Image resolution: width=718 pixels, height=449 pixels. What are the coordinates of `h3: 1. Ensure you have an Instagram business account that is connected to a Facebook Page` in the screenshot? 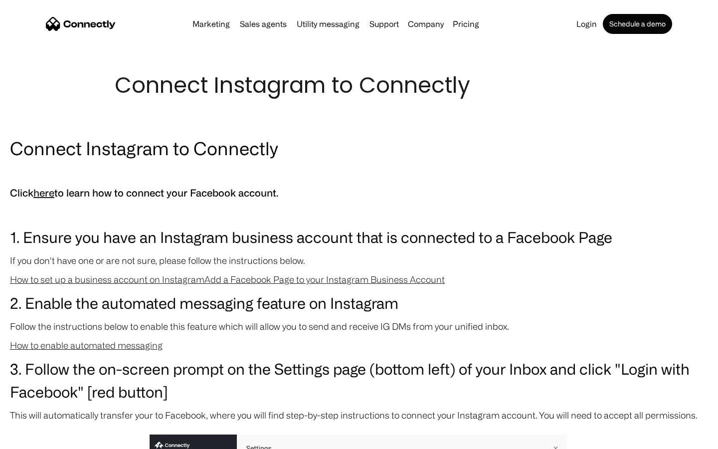 It's located at (359, 237).